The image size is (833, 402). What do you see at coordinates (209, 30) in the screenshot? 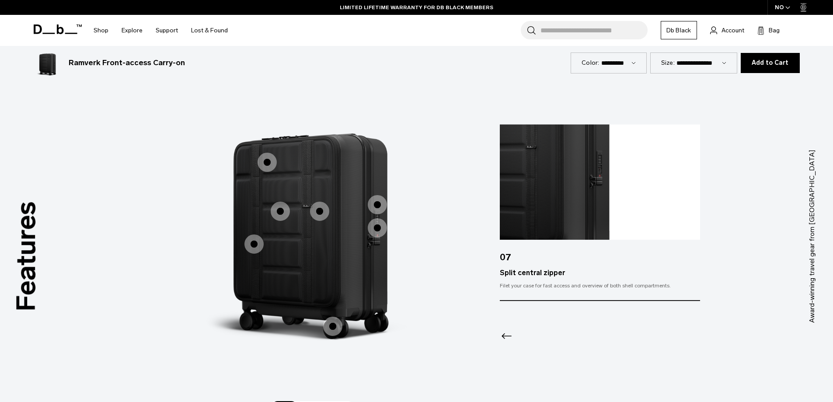
I see `a: Lost & Found` at bounding box center [209, 30].